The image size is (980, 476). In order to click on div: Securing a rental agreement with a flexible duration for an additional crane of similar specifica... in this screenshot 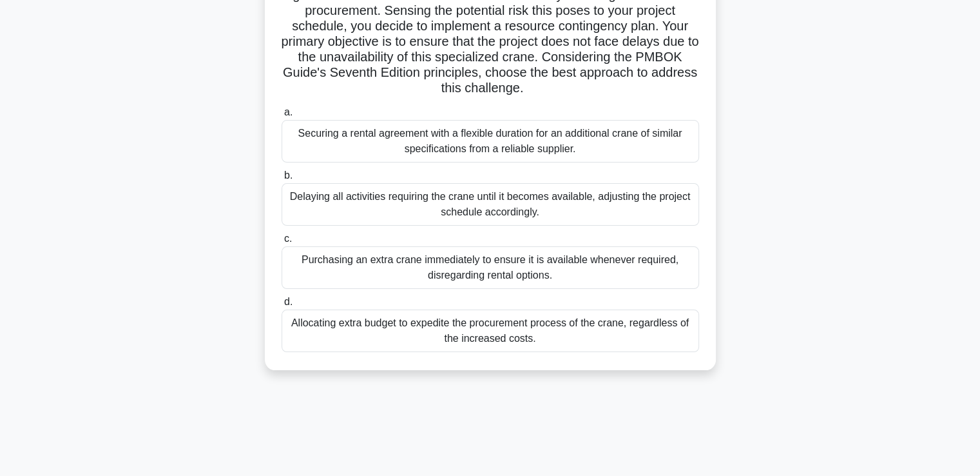, I will do `click(491, 141)`.